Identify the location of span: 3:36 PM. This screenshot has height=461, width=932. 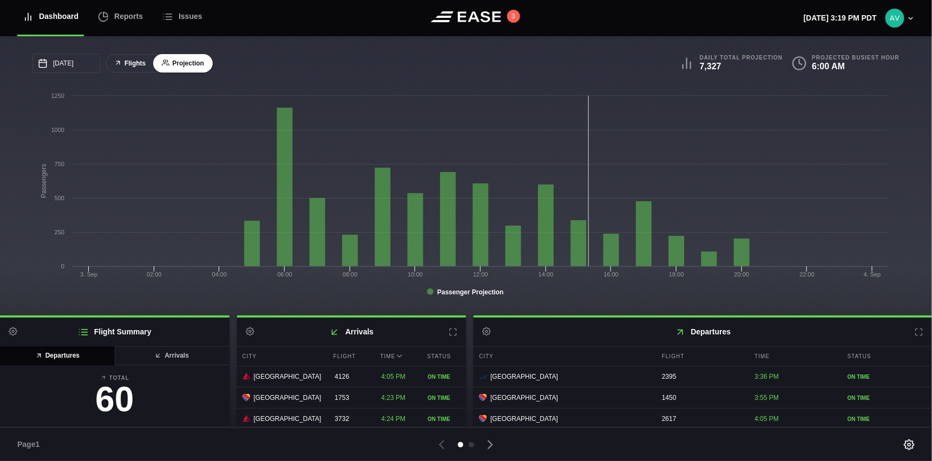
(766, 377).